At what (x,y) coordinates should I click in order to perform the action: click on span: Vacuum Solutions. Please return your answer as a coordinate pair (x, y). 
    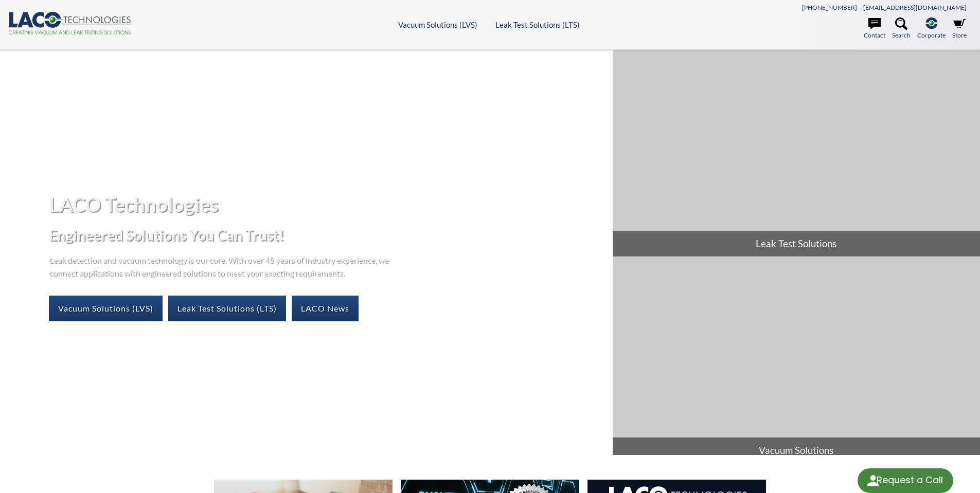
    Looking at the image, I should click on (796, 450).